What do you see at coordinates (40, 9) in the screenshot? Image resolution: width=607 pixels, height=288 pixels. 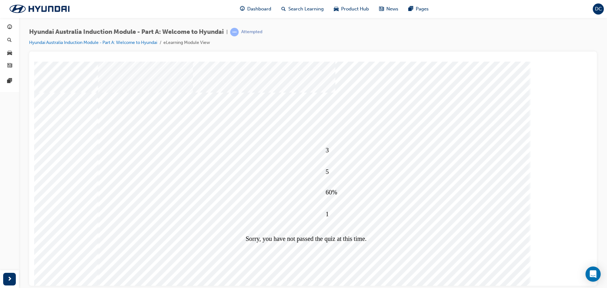 I see `img: Trak` at bounding box center [40, 9].